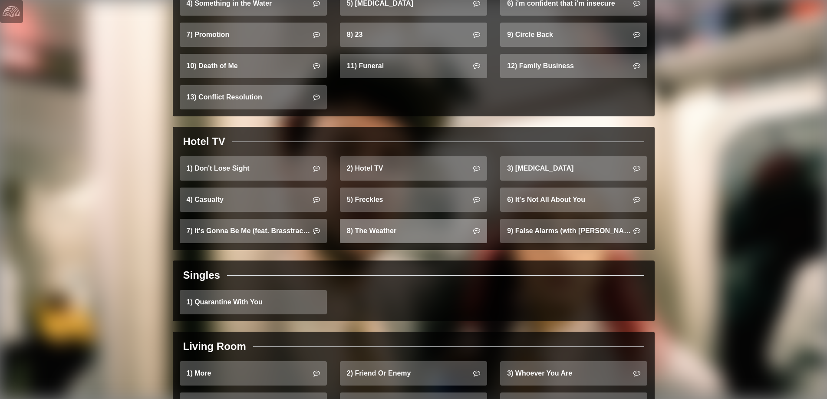 The height and width of the screenshot is (399, 827). What do you see at coordinates (253, 200) in the screenshot?
I see `a: 4) Casualty` at bounding box center [253, 200].